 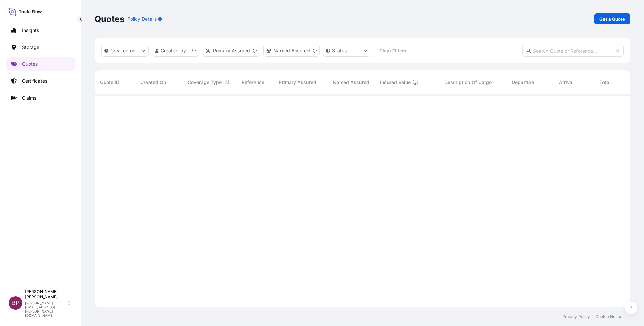 What do you see at coordinates (253, 82) in the screenshot?
I see `span: Reference` at bounding box center [253, 82].